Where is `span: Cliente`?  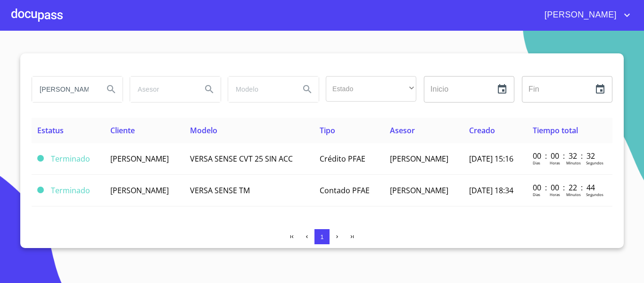 span: Cliente is located at coordinates (123, 130).